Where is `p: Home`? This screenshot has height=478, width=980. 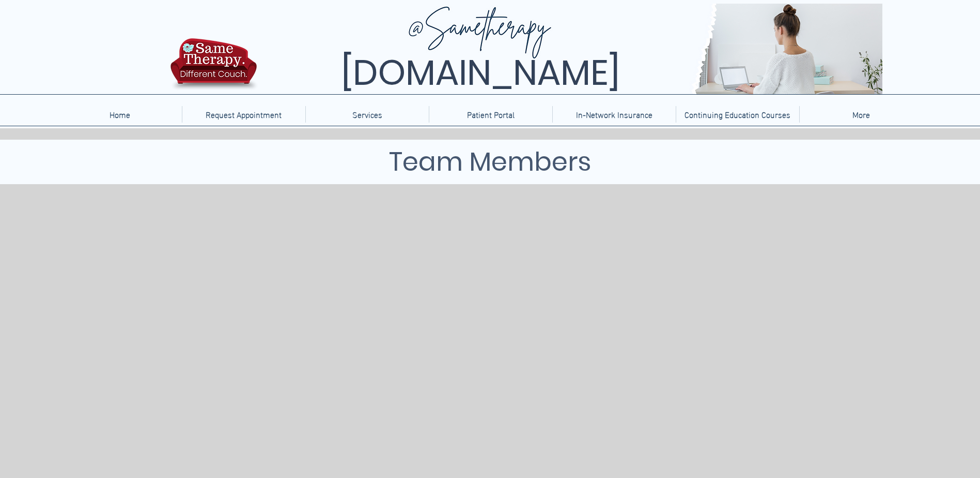
p: Home is located at coordinates (120, 114).